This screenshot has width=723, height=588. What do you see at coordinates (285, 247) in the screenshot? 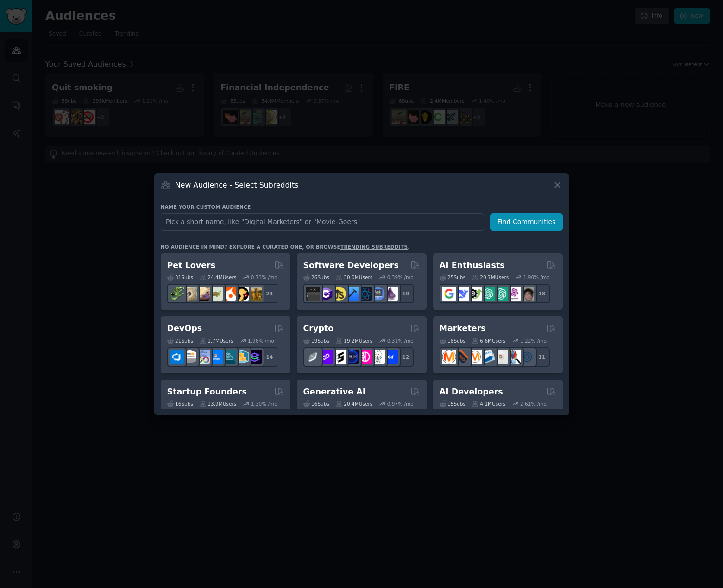
I see `div: No audience in mind? Explore a curated one, or browse .` at bounding box center [285, 247].